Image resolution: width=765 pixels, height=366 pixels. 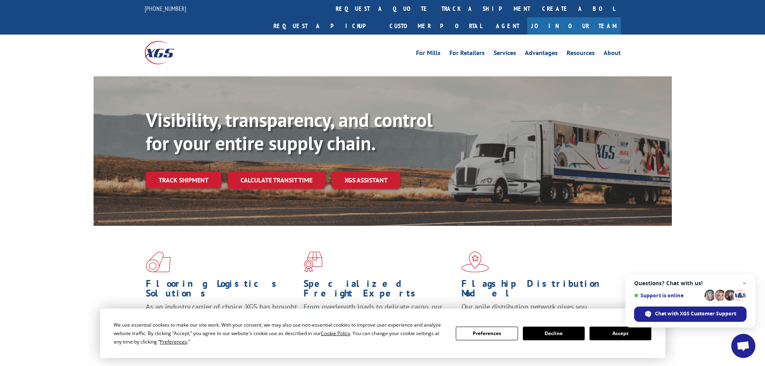 What do you see at coordinates (222, 290) in the screenshot?
I see `h1: Flooring Logistics Solutions` at bounding box center [222, 290].